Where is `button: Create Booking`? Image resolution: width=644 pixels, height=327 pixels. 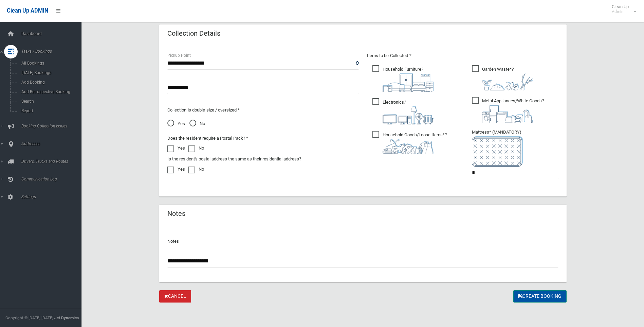 button: Create Booking is located at coordinates (539, 296).